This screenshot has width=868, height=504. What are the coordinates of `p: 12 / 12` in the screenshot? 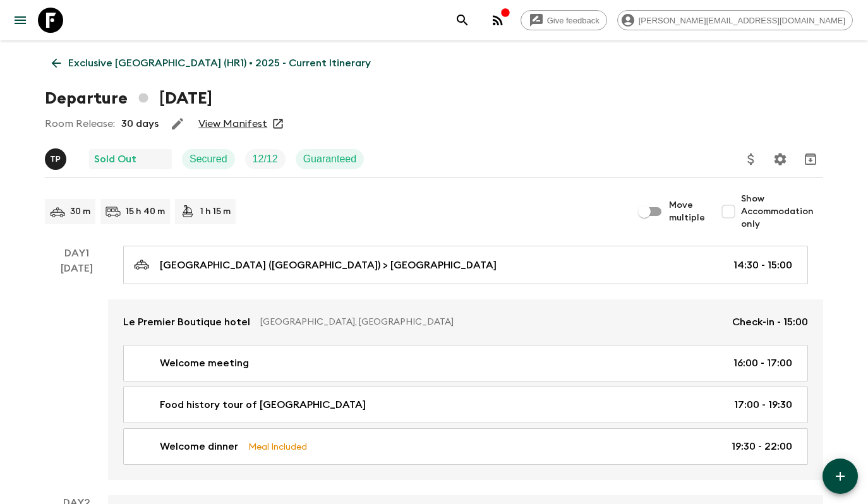 It's located at (265, 159).